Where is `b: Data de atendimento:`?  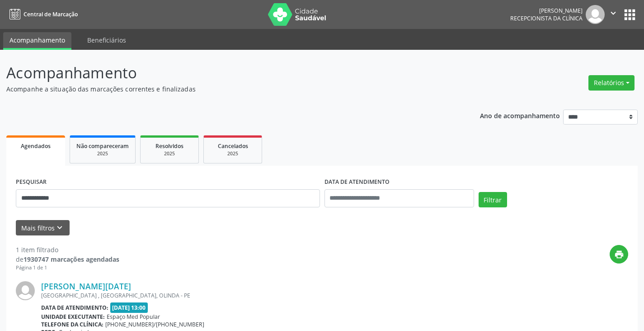 b: Data de atendimento: is located at coordinates (75, 307).